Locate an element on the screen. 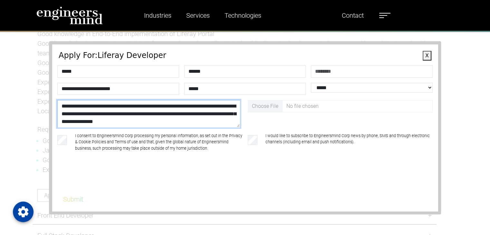  img: logo is located at coordinates (70, 15).